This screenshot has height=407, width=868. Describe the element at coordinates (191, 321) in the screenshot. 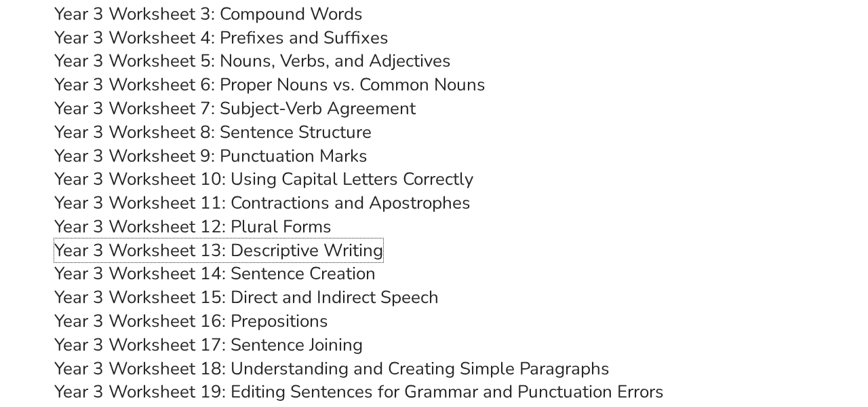

I see `a: Year 3 Worksheet 16: Prepositions` at that location.